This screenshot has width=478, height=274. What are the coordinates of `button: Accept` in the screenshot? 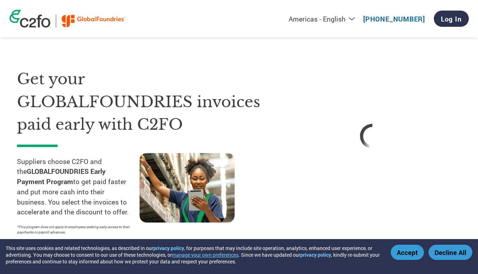 It's located at (407, 253).